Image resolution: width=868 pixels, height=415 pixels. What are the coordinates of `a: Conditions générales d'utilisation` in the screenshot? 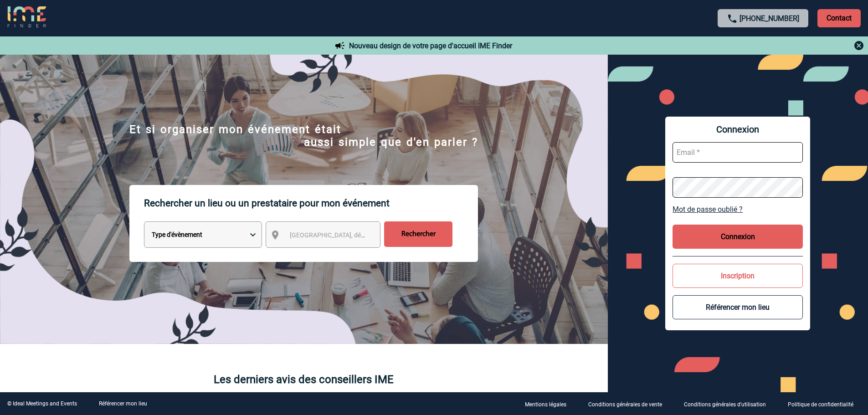 It's located at (728, 403).